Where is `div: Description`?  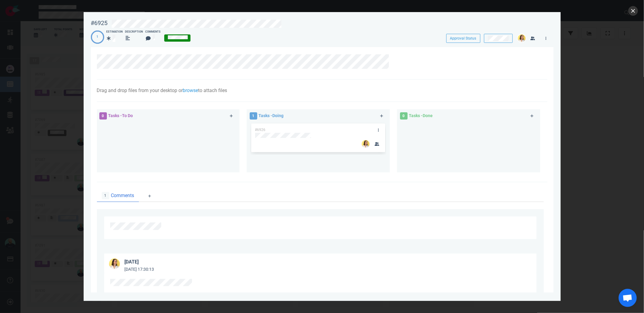 div: Description is located at coordinates (134, 32).